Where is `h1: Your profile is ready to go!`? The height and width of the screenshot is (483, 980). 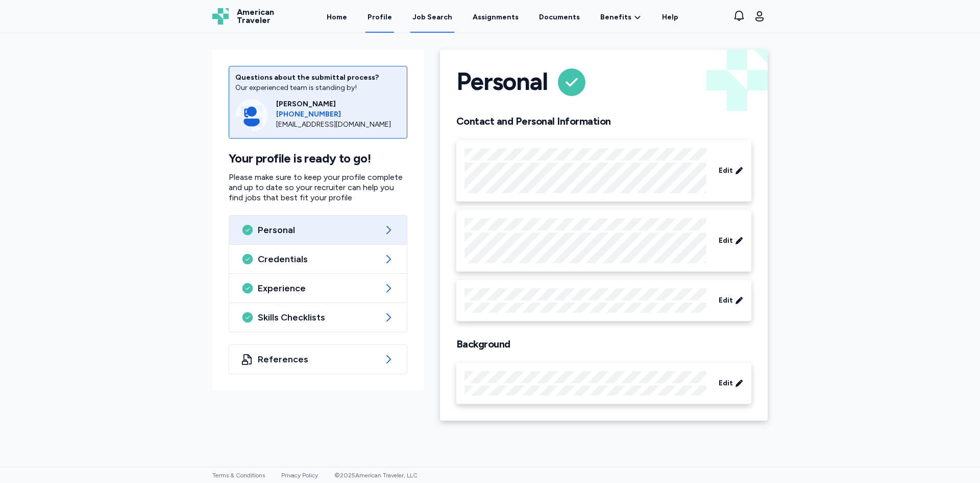
h1: Your profile is ready to go! is located at coordinates (318, 159).